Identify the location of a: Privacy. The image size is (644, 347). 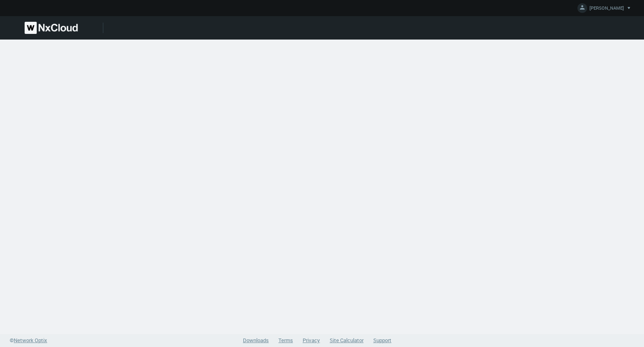
(311, 340).